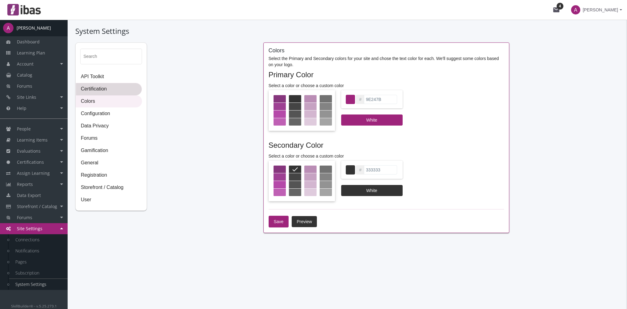 This screenshot has height=309, width=627. I want to click on button: Preview, so click(304, 221).